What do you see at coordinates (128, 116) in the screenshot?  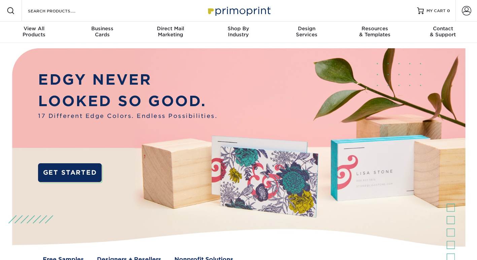 I see `span: 17 Different Edge Colors. Endless Possibilities.` at bounding box center [128, 116].